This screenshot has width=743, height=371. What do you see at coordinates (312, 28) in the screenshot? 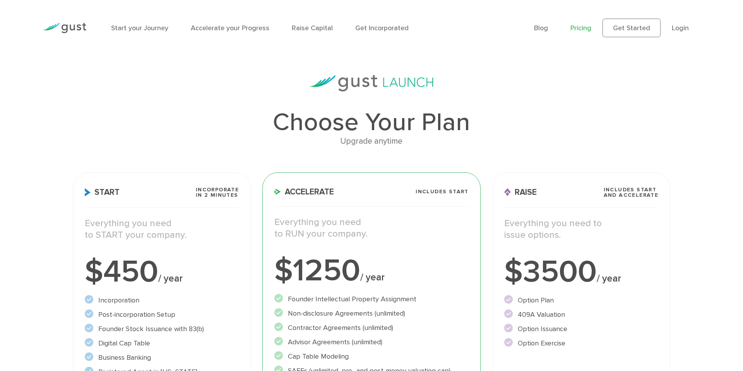
I see `a: Raise Capital` at bounding box center [312, 28].